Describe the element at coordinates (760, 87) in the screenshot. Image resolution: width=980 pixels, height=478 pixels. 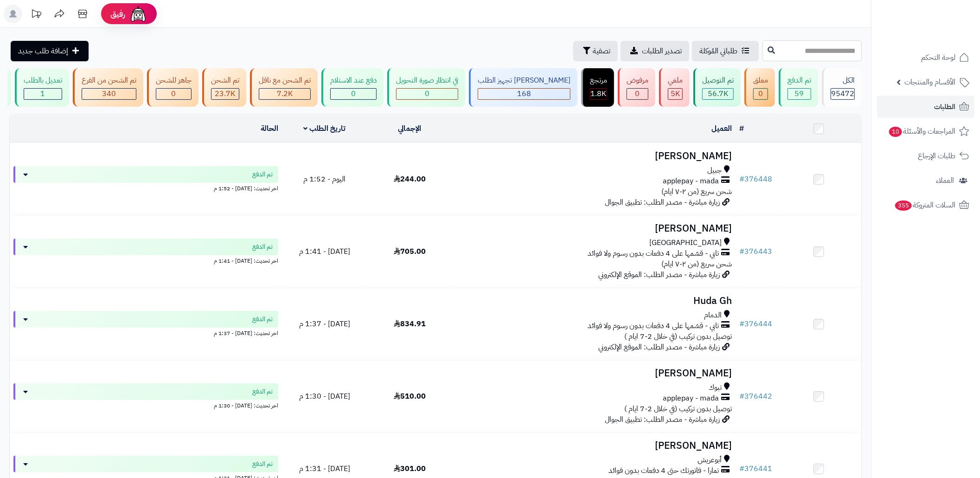
I see `a: معلق 0` at that location.